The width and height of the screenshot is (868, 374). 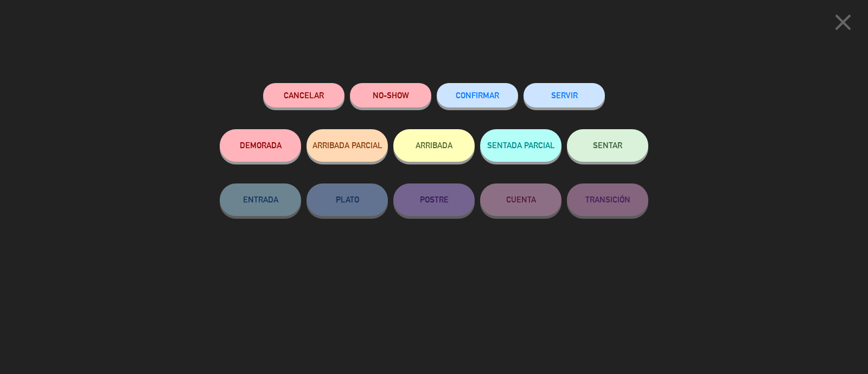 I want to click on button: SERVIR, so click(x=564, y=95).